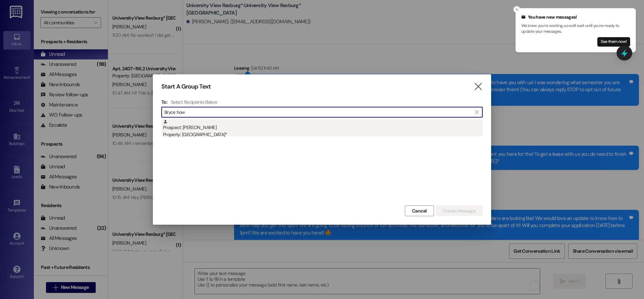 This screenshot has height=299, width=644. Describe the element at coordinates (576, 17) in the screenshot. I see `div: You have new messages!` at that location.